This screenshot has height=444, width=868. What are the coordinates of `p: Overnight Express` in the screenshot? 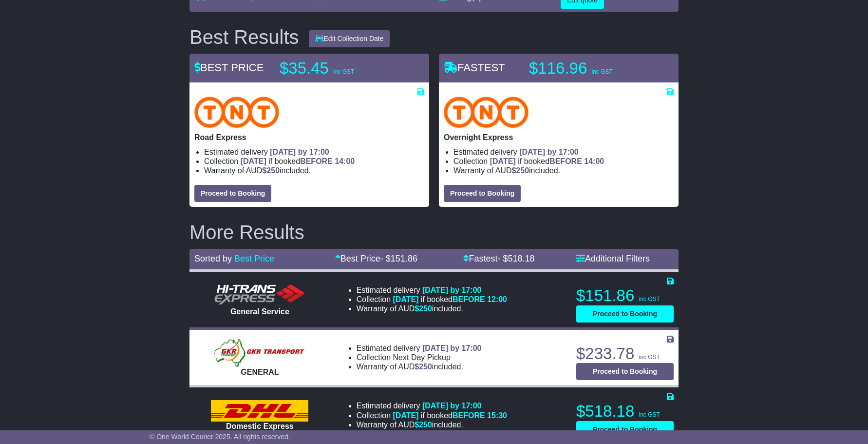 It's located at (559, 137).